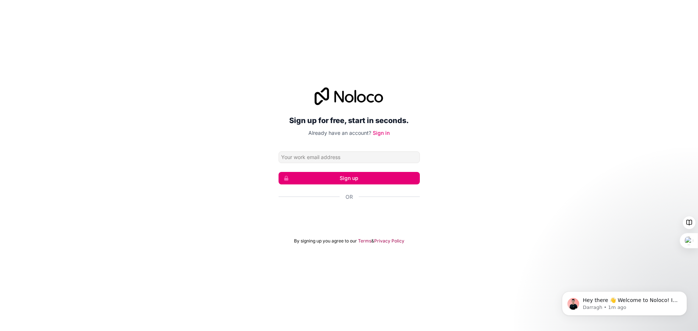 The width and height of the screenshot is (698, 331). What do you see at coordinates (79, 35) in the screenshot?
I see `span: Hey there 👋 Welcome to Noloco! If you have any questions, just reply to this message. [GEOGRAPHIC...` at bounding box center [79, 35].